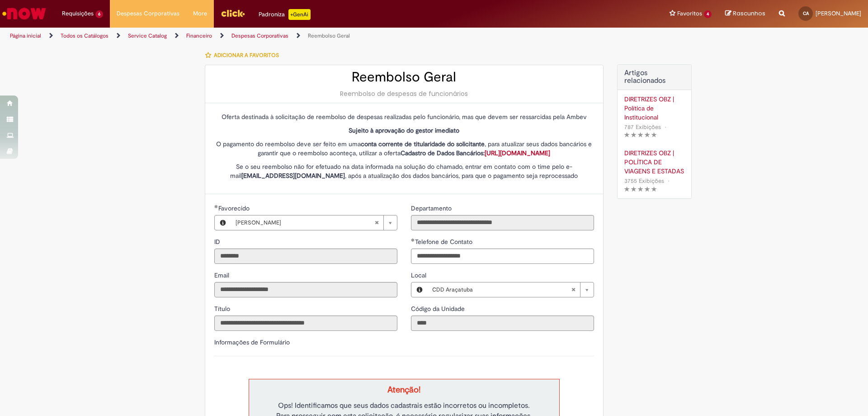  What do you see at coordinates (234, 208) in the screenshot?
I see `span: Necessários - Favorecido` at bounding box center [234, 208].